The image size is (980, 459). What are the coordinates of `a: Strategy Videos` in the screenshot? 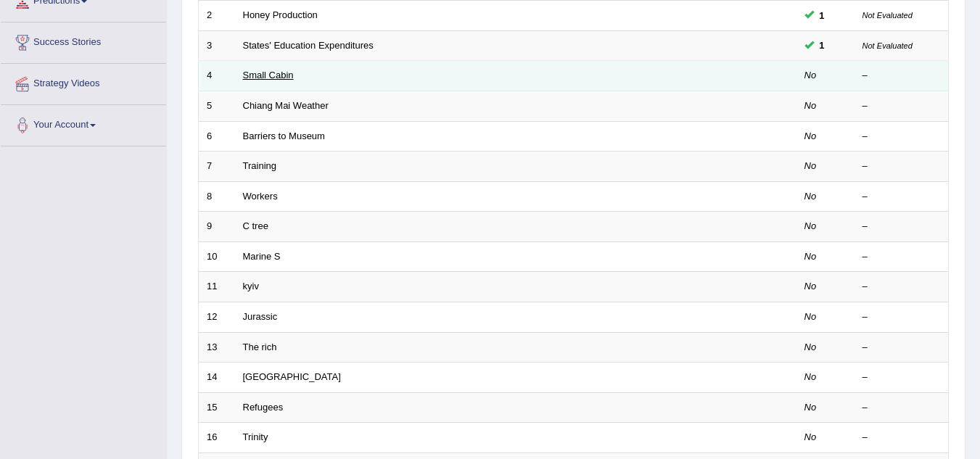 It's located at (83, 82).